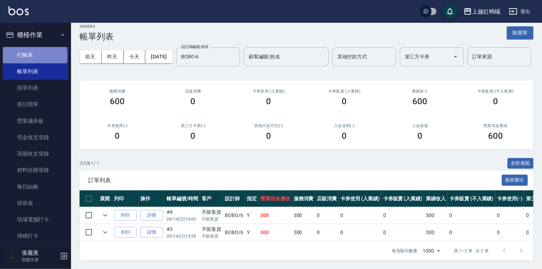 This screenshot has width=542, height=269. I want to click on h2: 業績收入, so click(420, 91).